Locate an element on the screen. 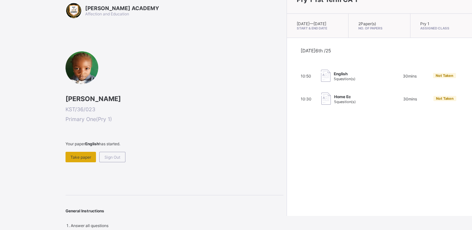  span: General Instructions is located at coordinates (85, 211).